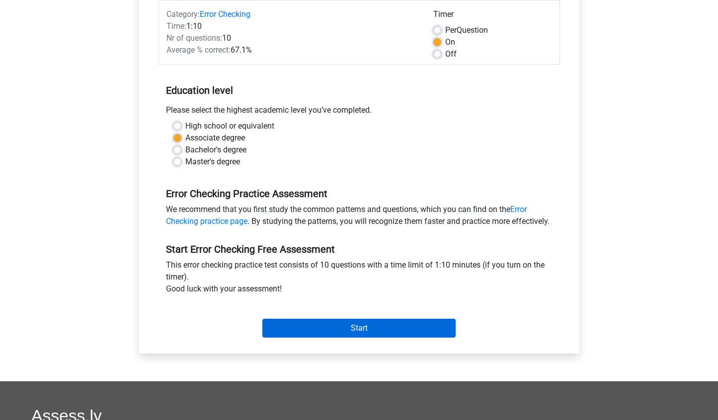  Describe the element at coordinates (292, 26) in the screenshot. I see `div: 1:10` at that location.